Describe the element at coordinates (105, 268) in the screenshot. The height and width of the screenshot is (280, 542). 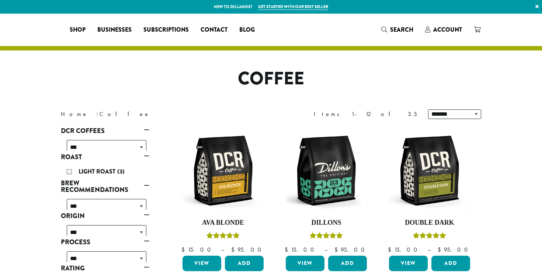
I see `a: Rating` at that location.